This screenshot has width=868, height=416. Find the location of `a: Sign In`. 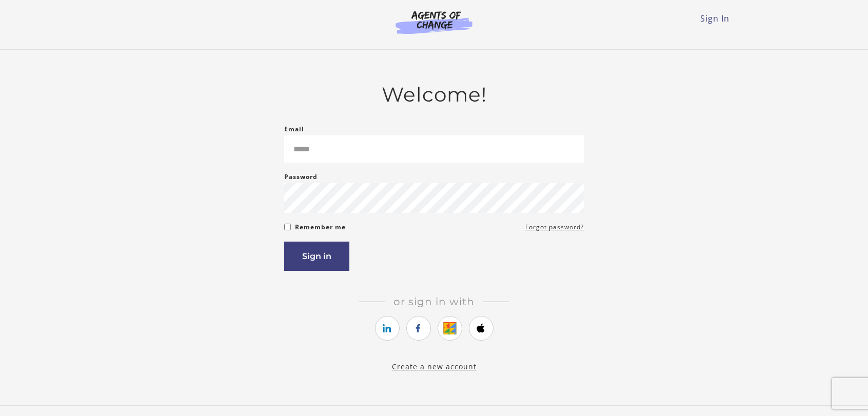

a: Sign In is located at coordinates (715, 18).